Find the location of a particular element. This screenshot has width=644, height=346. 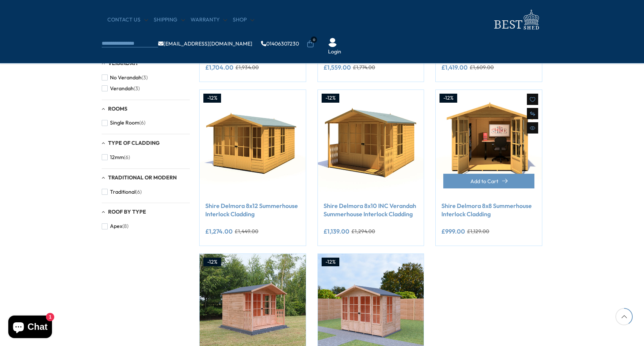

a: Shipping is located at coordinates (169, 20).